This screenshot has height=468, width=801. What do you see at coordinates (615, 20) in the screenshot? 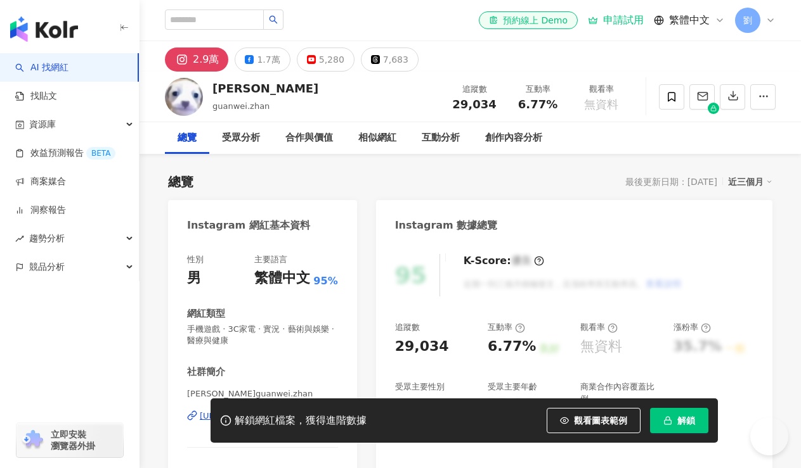
I see `div: 申請試用` at bounding box center [615, 20].